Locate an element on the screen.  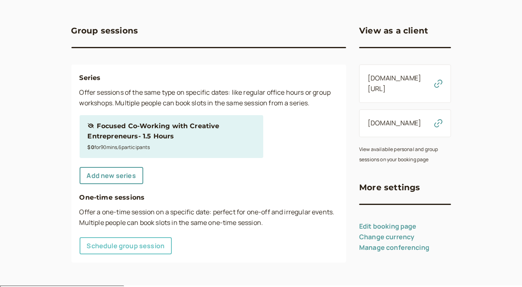
b: $0 is located at coordinates (91, 147).